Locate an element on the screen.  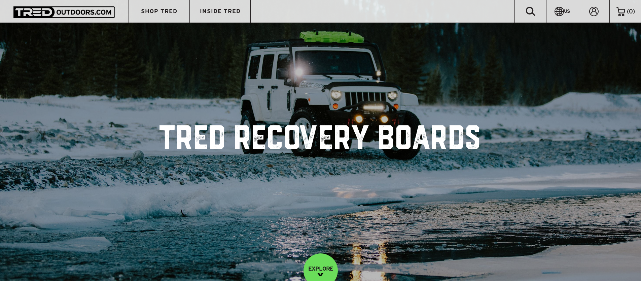
span: SHOP TRED is located at coordinates (159, 11).